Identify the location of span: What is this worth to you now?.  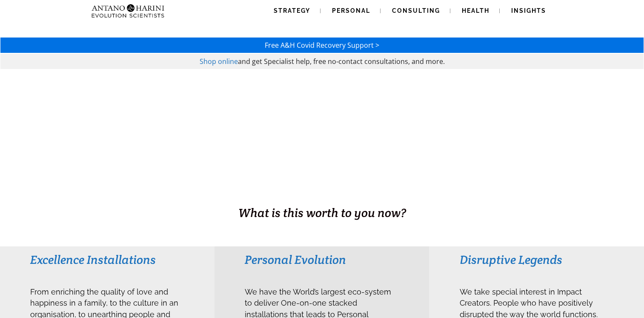
(322, 212).